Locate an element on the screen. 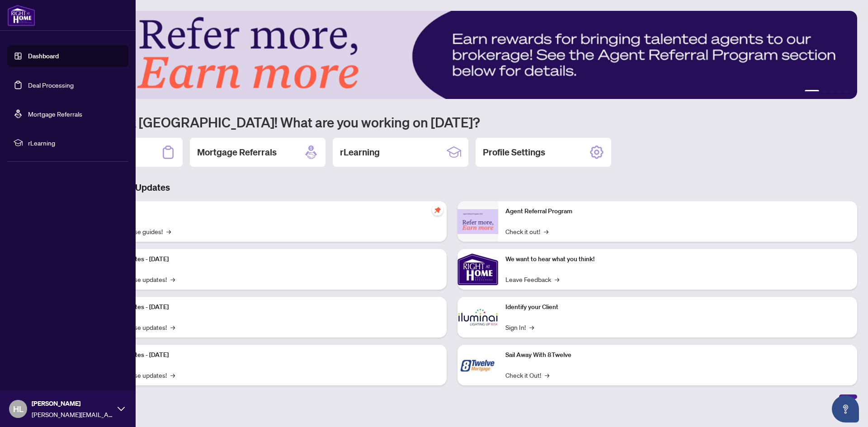 The height and width of the screenshot is (427, 868). h2: Profile Settings is located at coordinates (514, 152).